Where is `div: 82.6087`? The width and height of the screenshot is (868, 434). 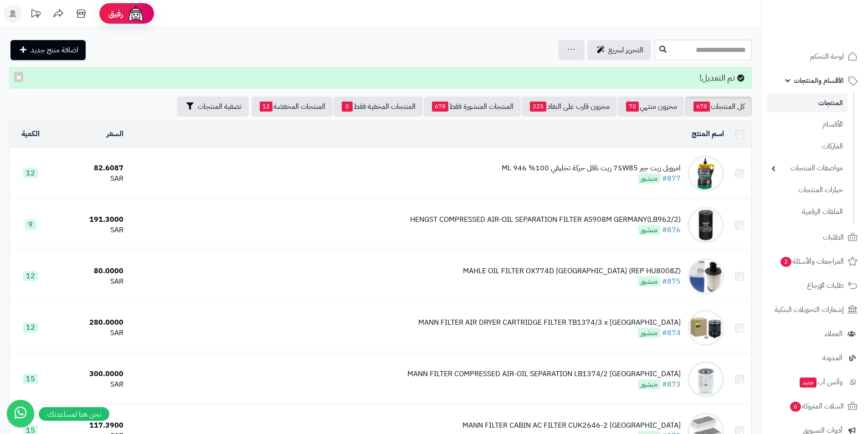
div: 82.6087 is located at coordinates (90, 168).